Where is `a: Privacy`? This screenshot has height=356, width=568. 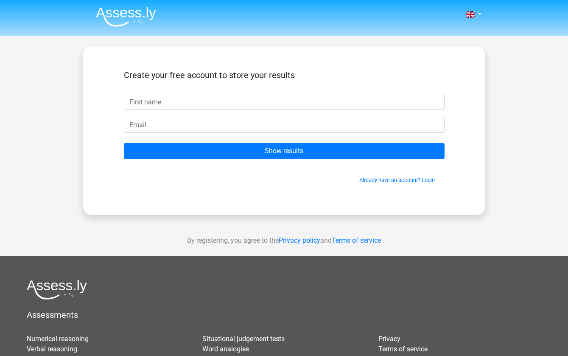
a: Privacy is located at coordinates (390, 339).